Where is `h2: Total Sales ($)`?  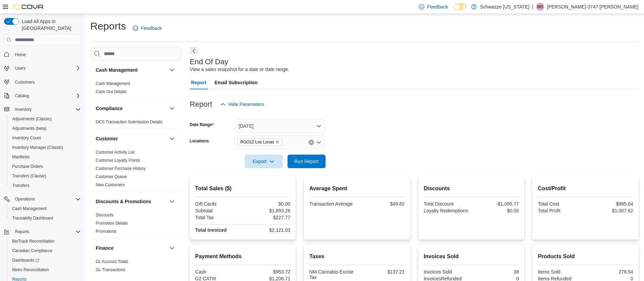 h2: Total Sales ($) is located at coordinates (243, 189).